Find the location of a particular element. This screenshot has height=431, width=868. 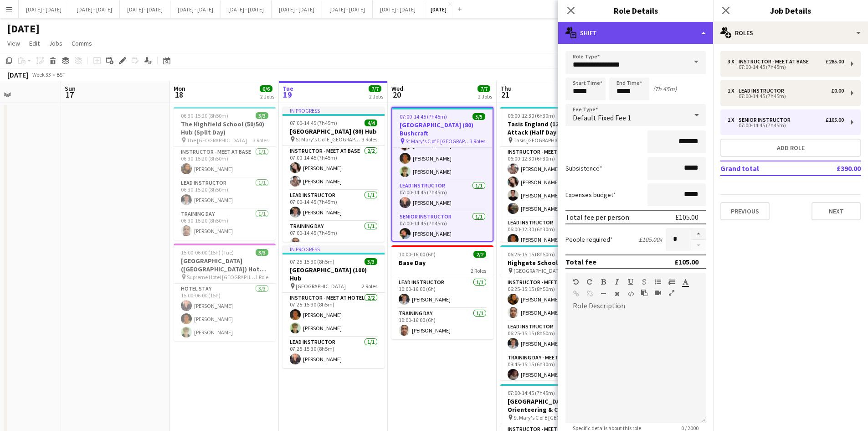

span: 18 is located at coordinates (179, 94).